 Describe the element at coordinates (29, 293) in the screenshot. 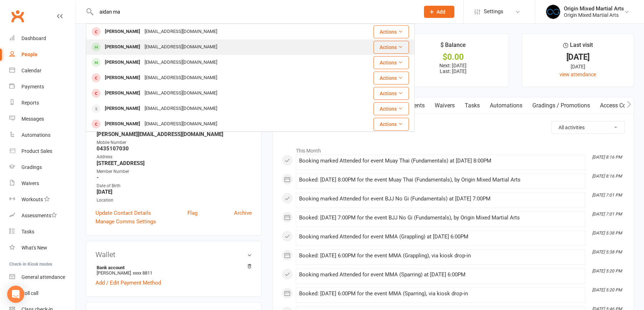

I see `div: Roll call` at that location.